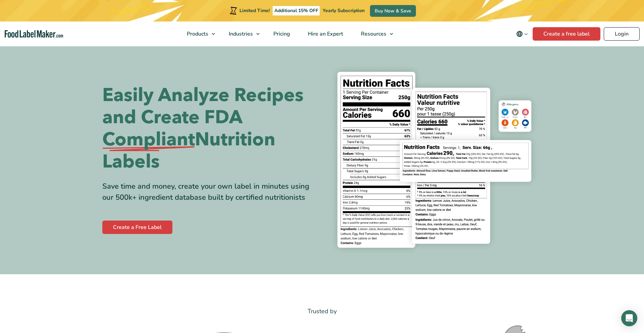  I want to click on span: Pricing, so click(281, 34).